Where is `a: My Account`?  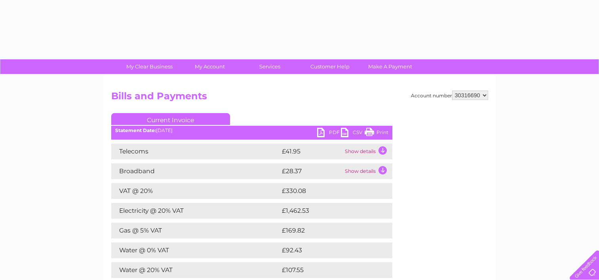
a: My Account is located at coordinates (209, 66).